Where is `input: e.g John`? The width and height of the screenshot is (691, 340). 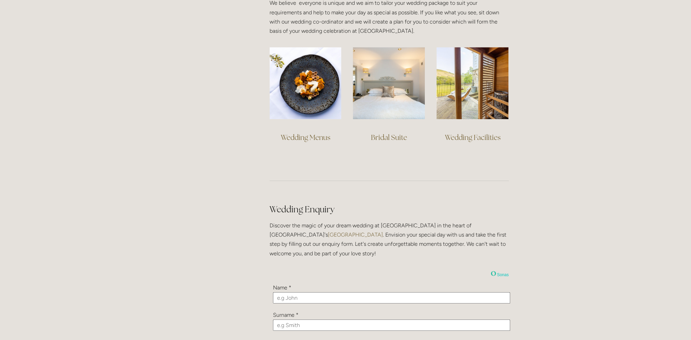
input: e.g John is located at coordinates (391, 298).